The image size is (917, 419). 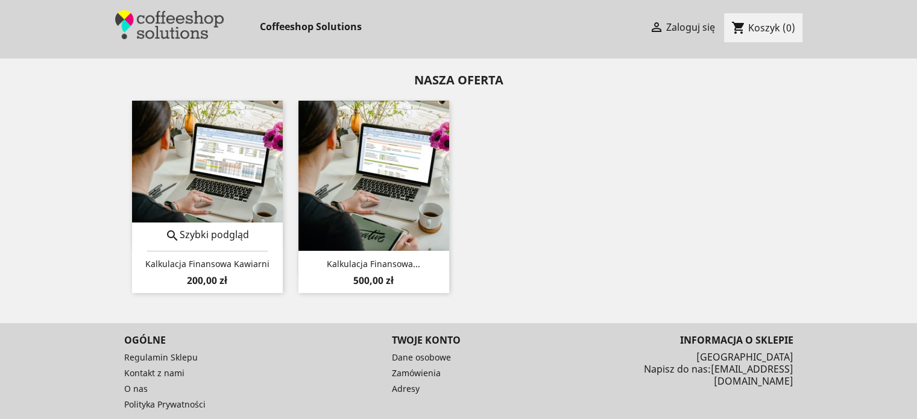 What do you see at coordinates (207, 235) in the screenshot?
I see `a: Szybki podgląd` at bounding box center [207, 235].